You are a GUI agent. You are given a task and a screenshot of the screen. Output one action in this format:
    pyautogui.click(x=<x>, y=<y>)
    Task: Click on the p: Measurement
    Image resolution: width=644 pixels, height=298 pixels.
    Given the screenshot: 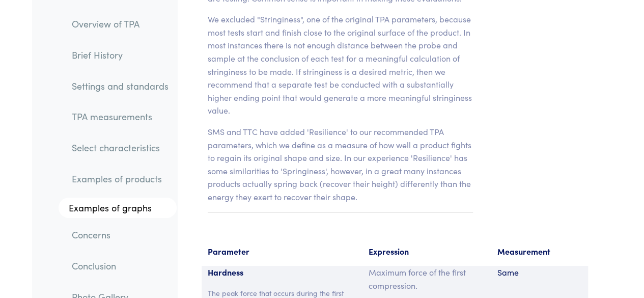 What is the action you would take?
    pyautogui.click(x=539, y=252)
    